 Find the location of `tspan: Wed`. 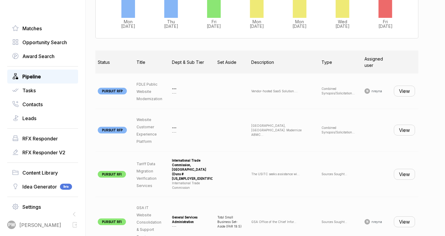

tspan: Wed is located at coordinates (343, 22).